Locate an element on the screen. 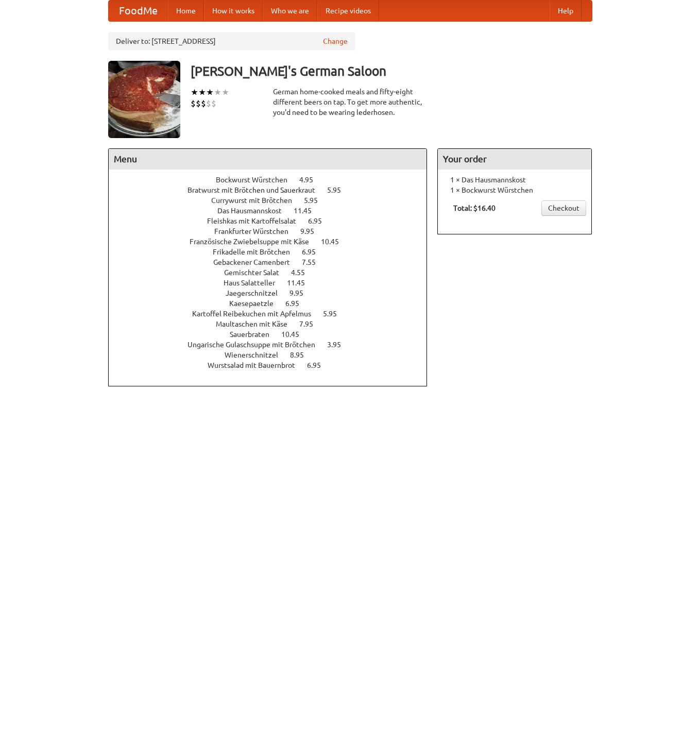 This screenshot has width=700, height=729. span: Haus Salatteller is located at coordinates (254, 283).